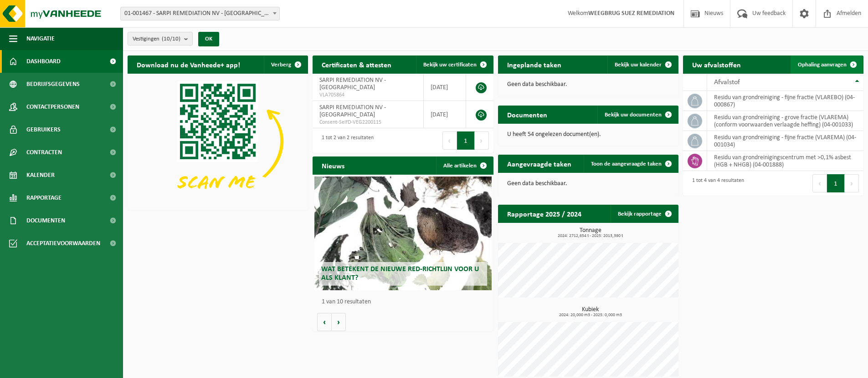 The image size is (868, 378). What do you see at coordinates (402, 234) in the screenshot?
I see `a: Wat betekent de nieuwe RED-richtlijn voor u als klant?` at bounding box center [402, 234].